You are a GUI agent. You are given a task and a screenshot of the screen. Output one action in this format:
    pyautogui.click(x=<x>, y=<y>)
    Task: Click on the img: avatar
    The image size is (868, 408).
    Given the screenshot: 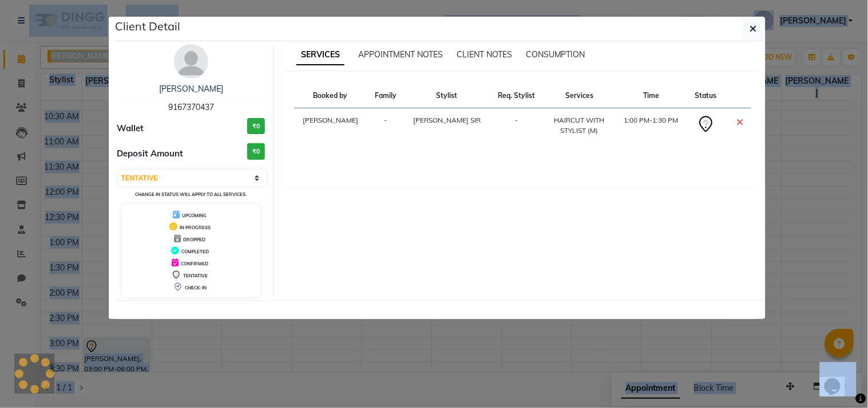 What is the action you would take?
    pyautogui.click(x=191, y=62)
    